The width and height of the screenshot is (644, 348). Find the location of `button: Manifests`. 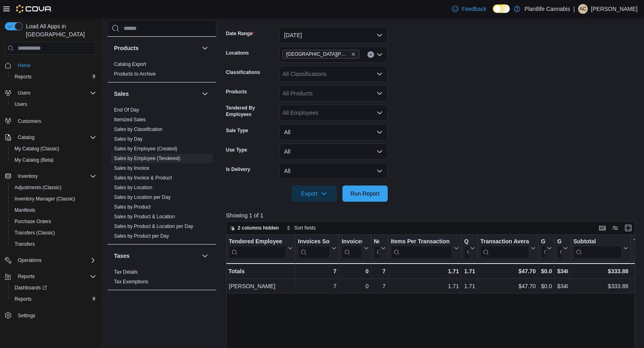

button: Manifests is located at coordinates (54, 210).